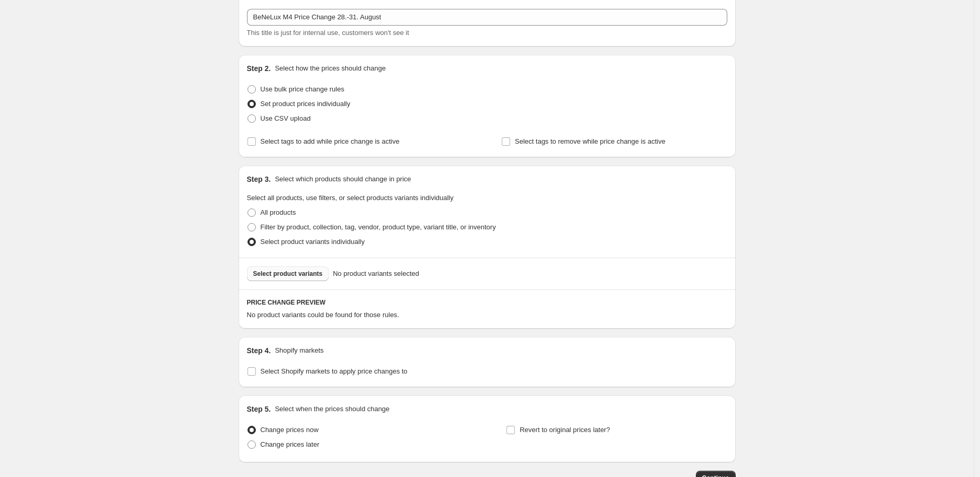 The height and width of the screenshot is (477, 980). Describe the element at coordinates (288, 274) in the screenshot. I see `button: Select product variants` at that location.